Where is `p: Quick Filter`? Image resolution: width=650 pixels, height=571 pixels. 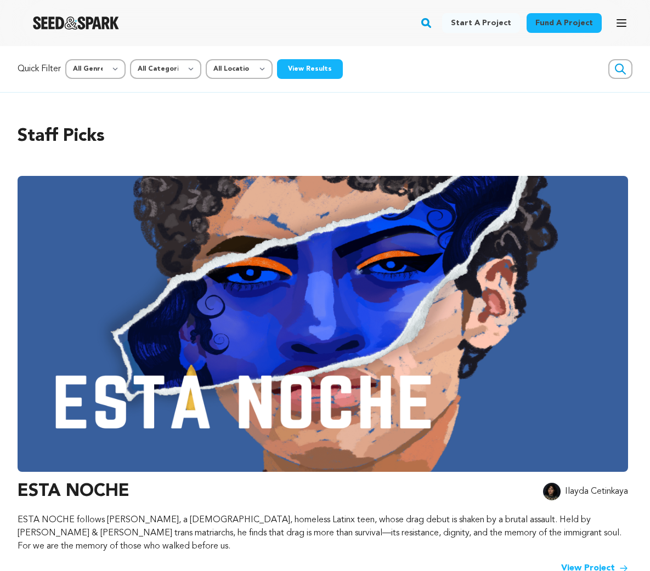 p: Quick Filter is located at coordinates (39, 69).